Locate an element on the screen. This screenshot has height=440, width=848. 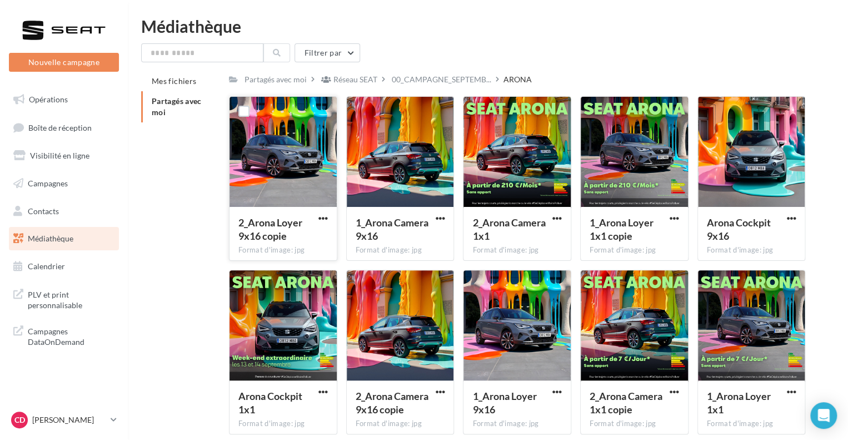
span: Opérations is located at coordinates (48, 99).